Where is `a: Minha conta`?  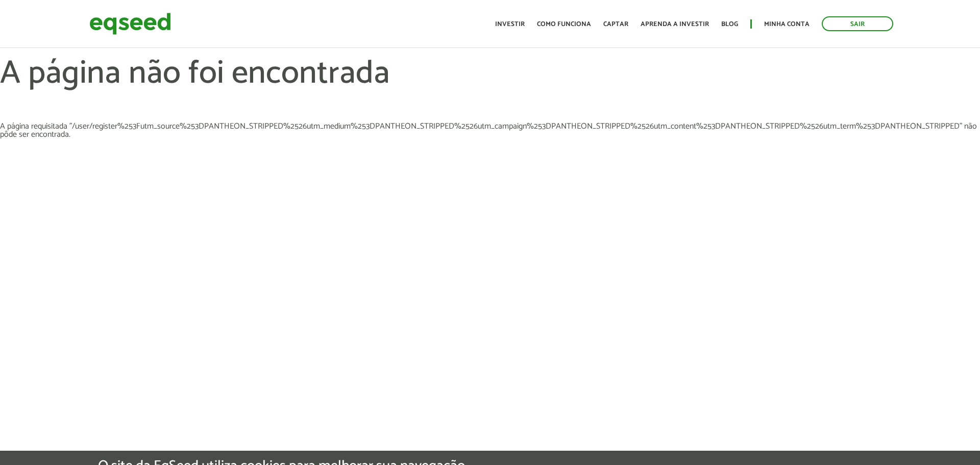
a: Minha conta is located at coordinates (787, 24).